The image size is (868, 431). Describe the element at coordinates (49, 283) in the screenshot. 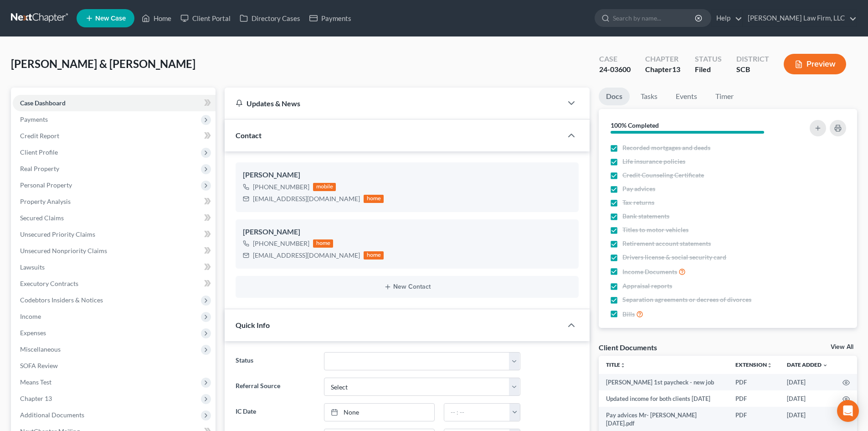

I see `span: Executory Contracts` at that location.